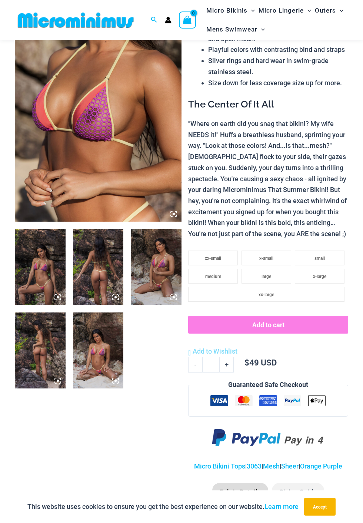  Describe the element at coordinates (271, 466) in the screenshot. I see `a: Mesh` at that location.